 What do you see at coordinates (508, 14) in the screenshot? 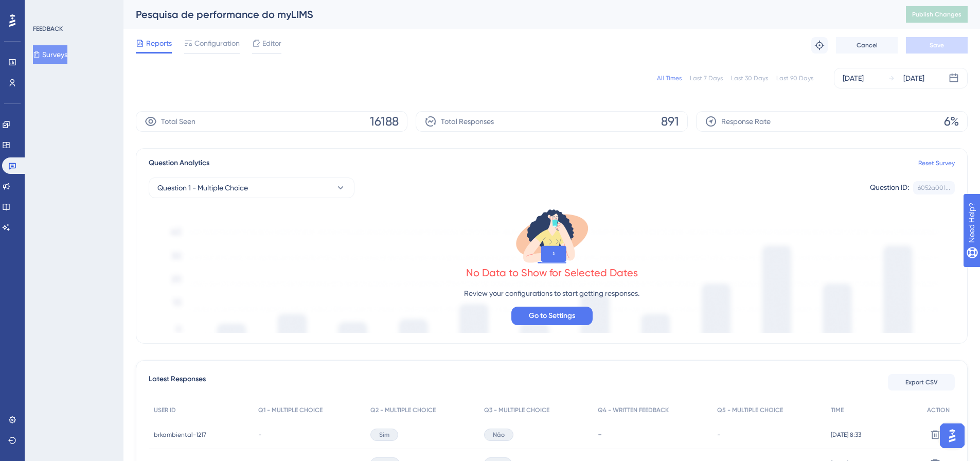
I see `div: Pesquisa de performance do myLIMS` at bounding box center [508, 14].